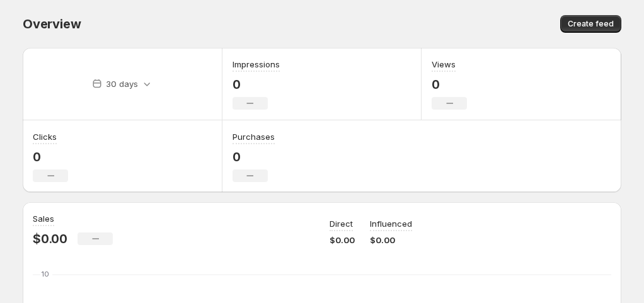 Image resolution: width=644 pixels, height=303 pixels. I want to click on h3: Impressions, so click(255, 64).